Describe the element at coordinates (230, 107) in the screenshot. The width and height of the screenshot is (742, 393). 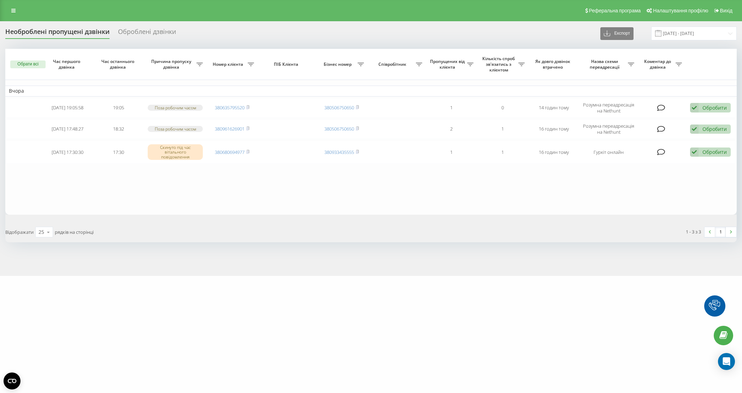
I see `a: 380635795520` at that location.